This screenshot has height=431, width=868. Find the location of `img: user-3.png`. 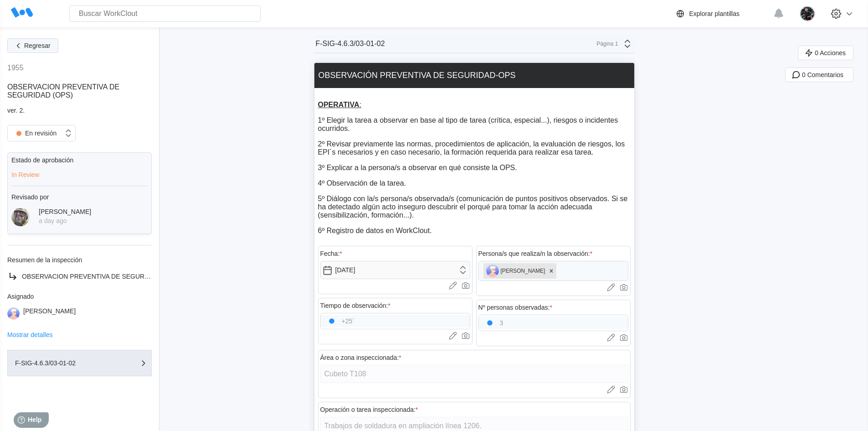

img: user-3.png is located at coordinates (13, 313).